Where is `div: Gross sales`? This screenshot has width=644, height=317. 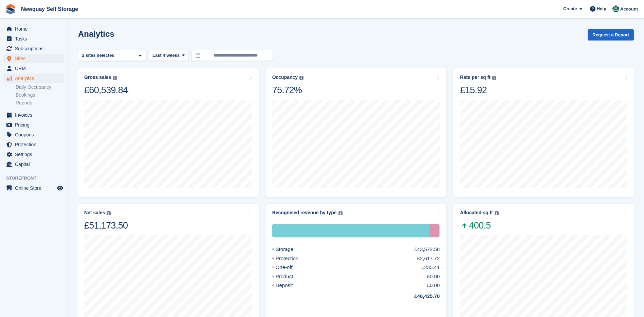 div: Gross sales is located at coordinates (97, 77).